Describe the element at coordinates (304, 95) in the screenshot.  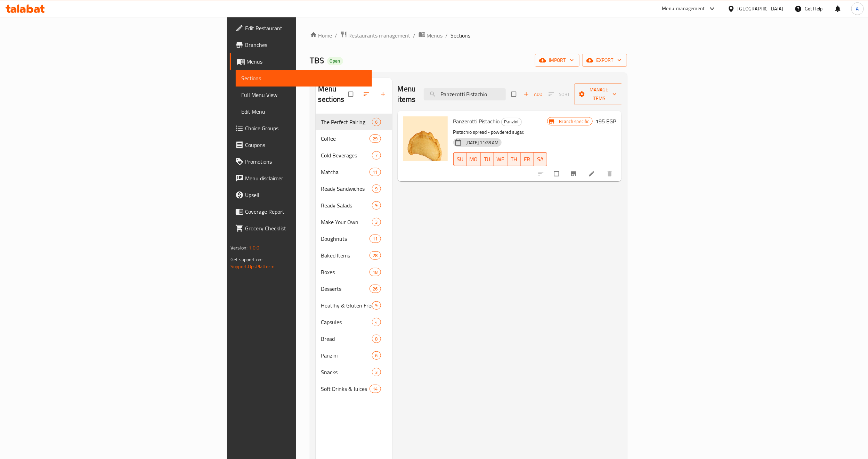
I see `span: Full Menu View` at that location.